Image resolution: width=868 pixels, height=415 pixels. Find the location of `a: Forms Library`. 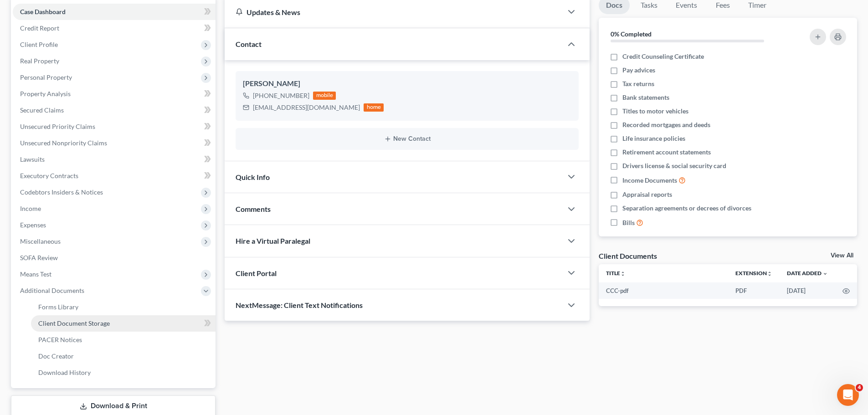

a: Forms Library is located at coordinates (123, 307).